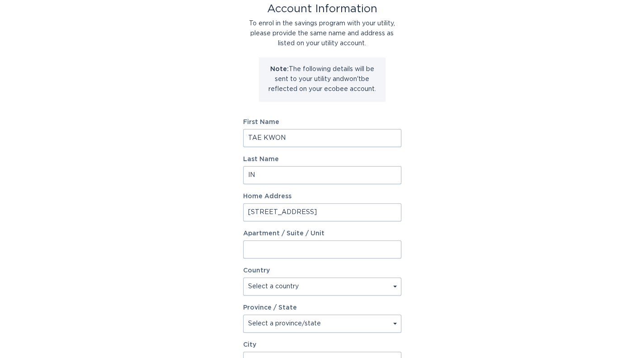 The height and width of the screenshot is (358, 644). I want to click on p: The following details will be sent to your utility and won't be reflected on your ecobee account., so click(322, 79).